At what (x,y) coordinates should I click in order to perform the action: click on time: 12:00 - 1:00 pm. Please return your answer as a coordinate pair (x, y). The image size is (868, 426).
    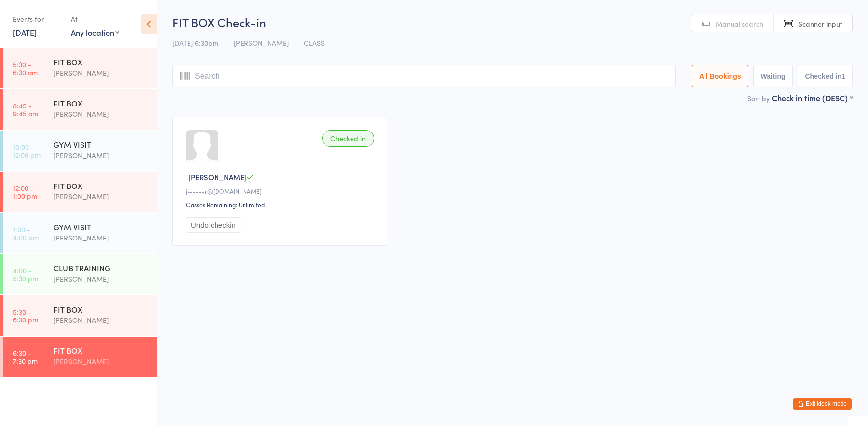
    Looking at the image, I should click on (25, 192).